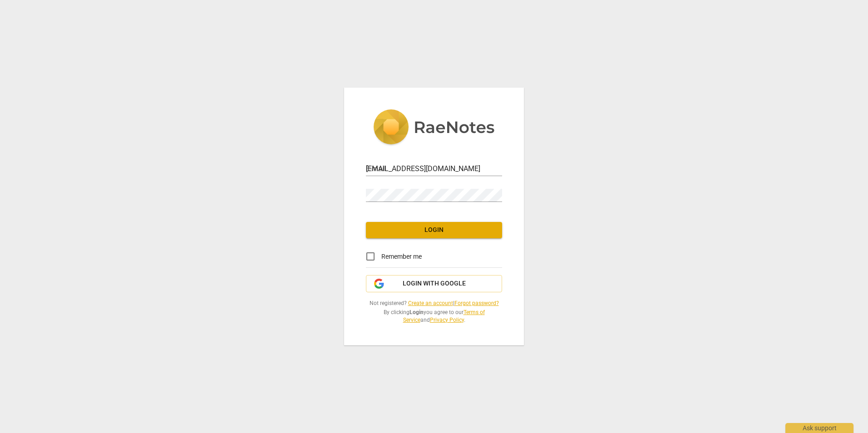  Describe the element at coordinates (477, 303) in the screenshot. I see `a: Forgot password?` at that location.